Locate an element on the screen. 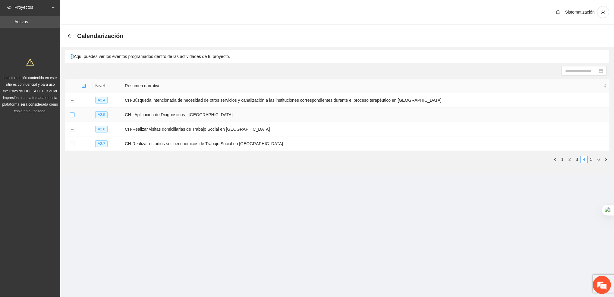 This screenshot has height=297, width=614. span: Resumen narrativo is located at coordinates (364, 86).